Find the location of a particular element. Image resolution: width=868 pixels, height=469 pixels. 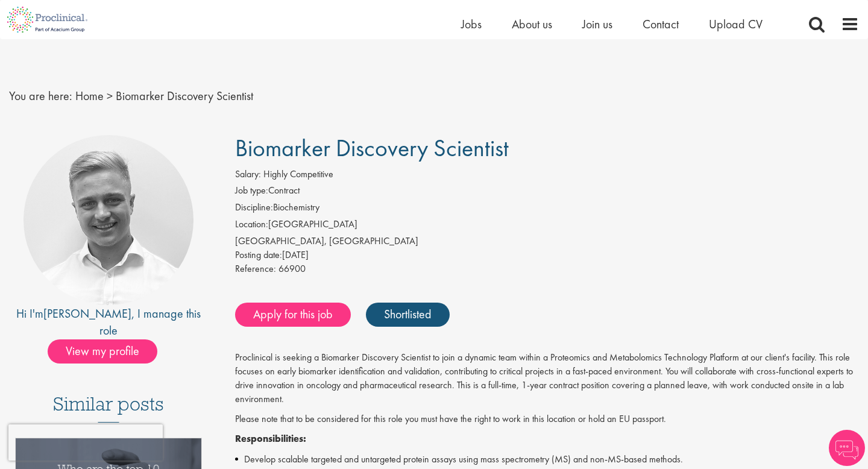

label: Job type: is located at coordinates (251, 191).